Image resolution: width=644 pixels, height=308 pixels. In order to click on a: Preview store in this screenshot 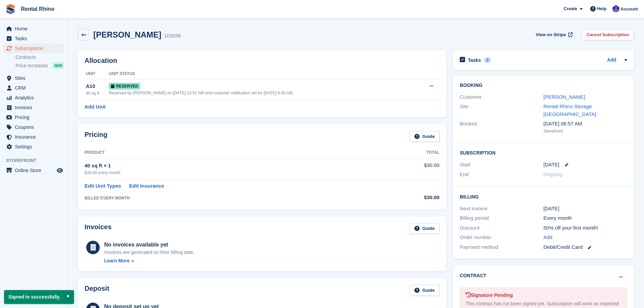, I will do `click(60, 171)`.